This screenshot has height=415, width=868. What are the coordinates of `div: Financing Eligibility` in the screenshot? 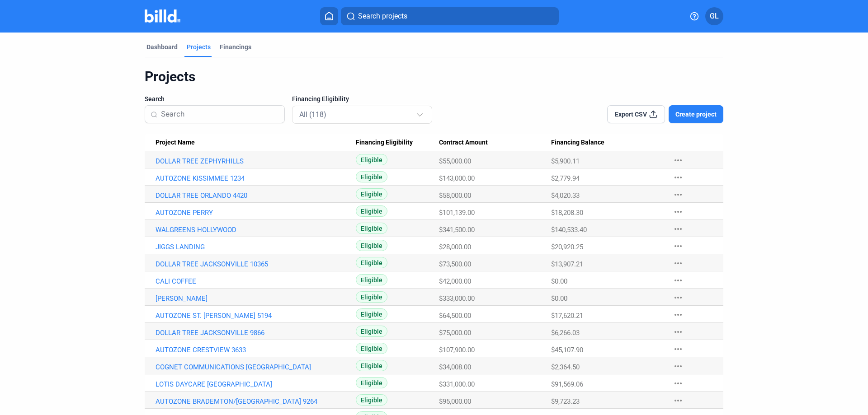 It's located at (398, 143).